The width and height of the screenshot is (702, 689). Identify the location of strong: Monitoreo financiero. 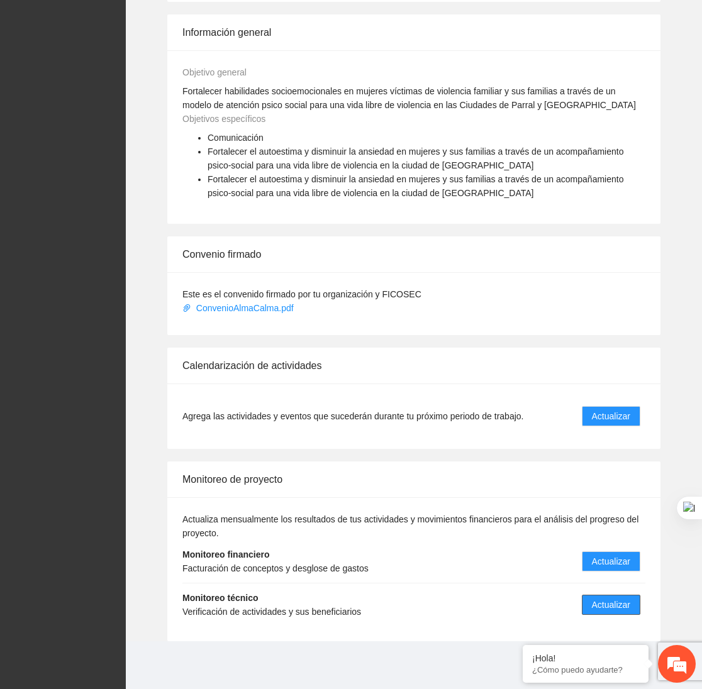
(226, 555).